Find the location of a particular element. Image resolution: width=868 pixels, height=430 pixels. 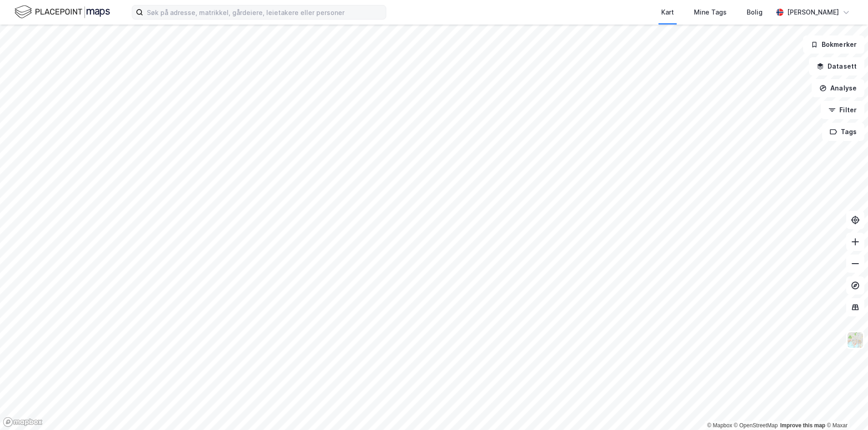

img: logo.f888ab2527a4732fd821a326f86c7f29.svg is located at coordinates (62, 12).